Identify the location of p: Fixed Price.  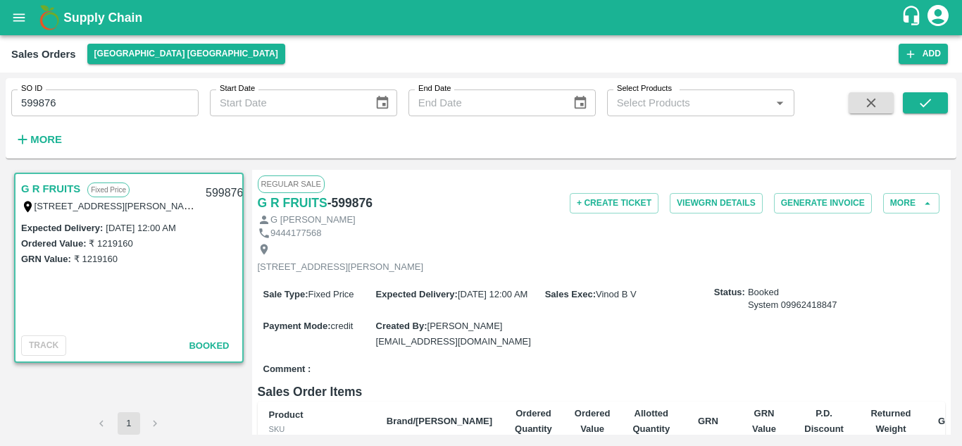
(108, 189).